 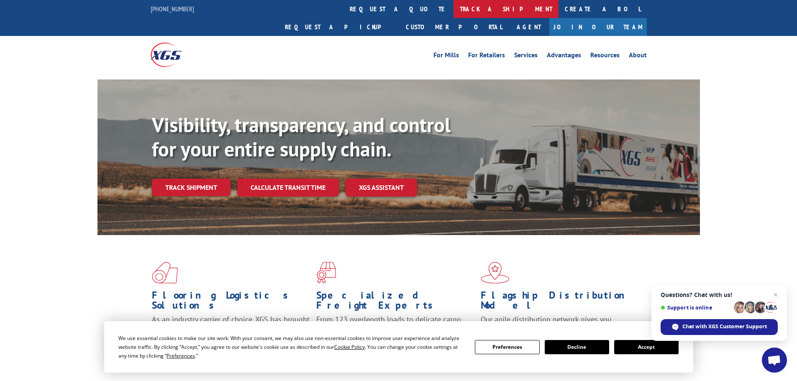 What do you see at coordinates (725, 327) in the screenshot?
I see `span: Chat with XGS Customer Support` at bounding box center [725, 327].